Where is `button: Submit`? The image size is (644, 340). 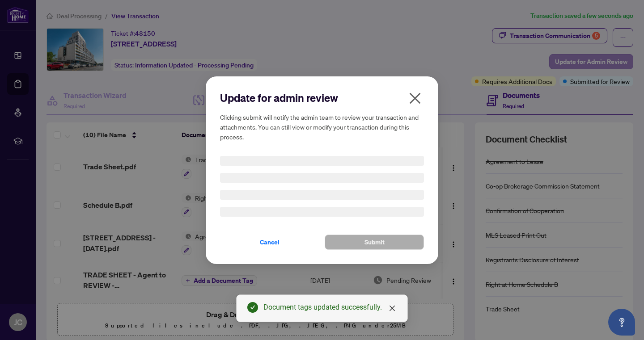
button: Submit is located at coordinates (374, 242).